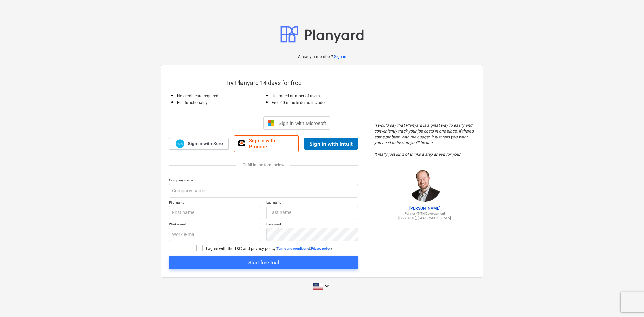 The width and height of the screenshot is (644, 317). What do you see at coordinates (312, 225) in the screenshot?
I see `p: Password` at bounding box center [312, 225].